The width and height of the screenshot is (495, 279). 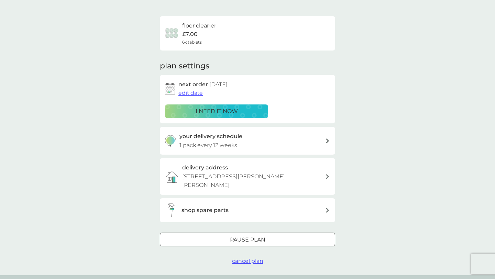 I want to click on h3: delivery address, so click(x=205, y=168).